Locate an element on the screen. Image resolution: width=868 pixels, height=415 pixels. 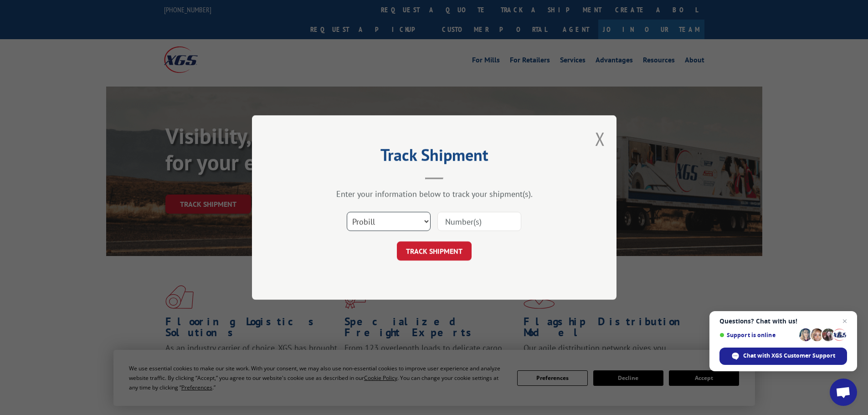
span: Support is online is located at coordinates (758, 335).